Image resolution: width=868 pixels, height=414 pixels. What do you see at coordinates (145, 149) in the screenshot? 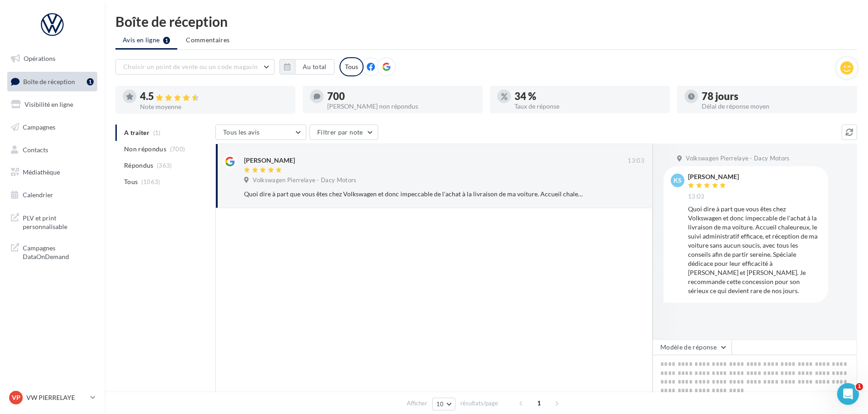
I see `span: Non répondus` at bounding box center [145, 149].